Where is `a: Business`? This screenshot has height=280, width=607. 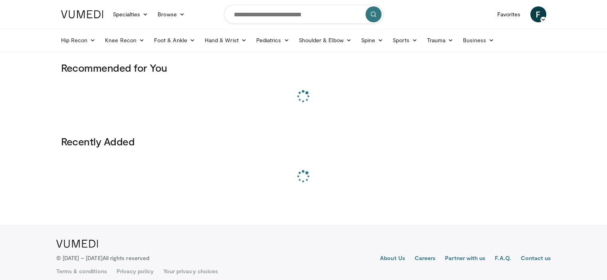
a: Business is located at coordinates (478, 40).